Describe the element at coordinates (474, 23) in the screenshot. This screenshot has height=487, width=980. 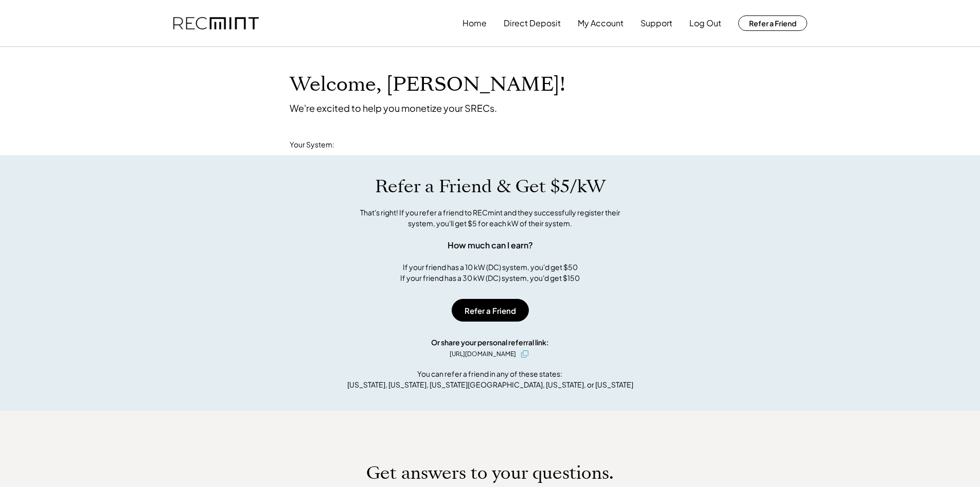
I see `button: Home` at that location.